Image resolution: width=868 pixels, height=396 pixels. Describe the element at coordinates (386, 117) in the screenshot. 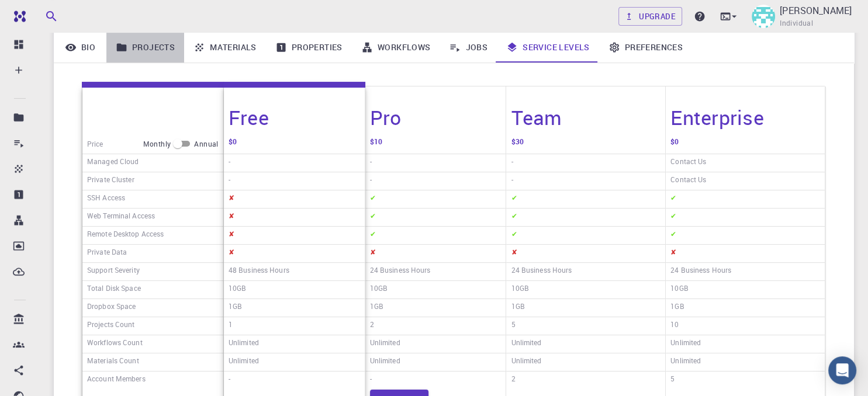

I see `h4: Pro` at that location.